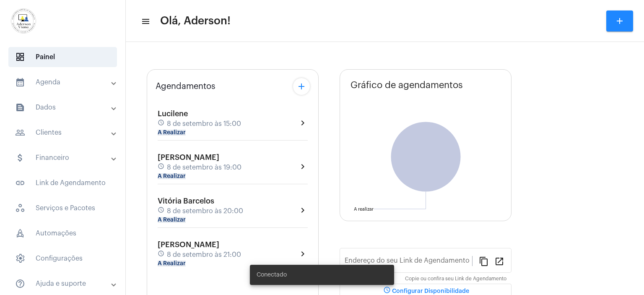 The height and width of the screenshot is (295, 644). Describe the element at coordinates (363, 209) in the screenshot. I see `text: A realizar` at that location.